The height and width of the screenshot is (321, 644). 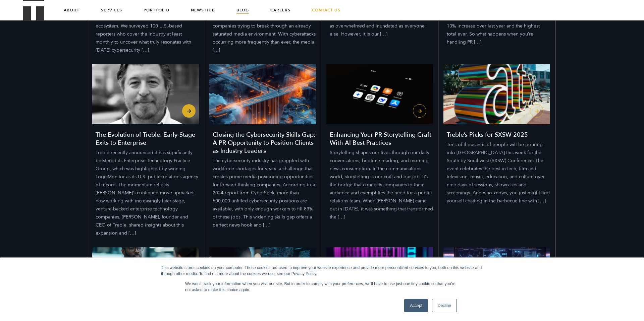 I want to click on p: Storytelling shapes our lives through our daily conversations, bedtime reading, and morning news ..., so click(x=381, y=185).